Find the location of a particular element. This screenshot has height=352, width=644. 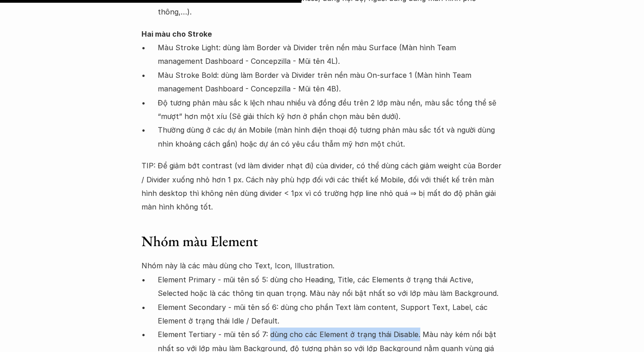

p: Màu Stroke Light: dùng làm Border và Divider trên nền màu Surface (Màn hình Team management Dashb... is located at coordinates (330, 54).